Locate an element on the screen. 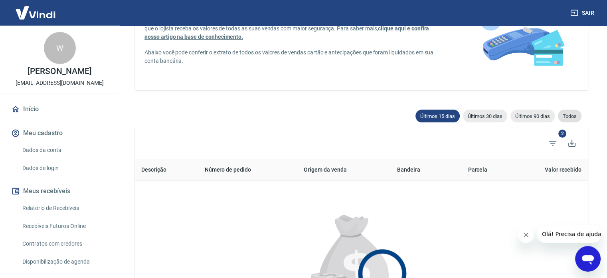  a: Recebíveis Futuros Online is located at coordinates (64, 226).